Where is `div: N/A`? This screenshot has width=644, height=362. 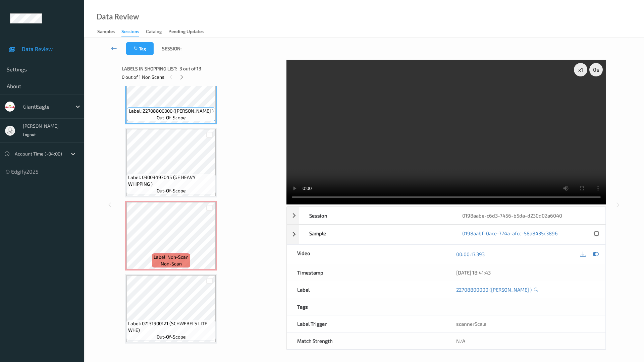
div: N/A is located at coordinates (525, 341).